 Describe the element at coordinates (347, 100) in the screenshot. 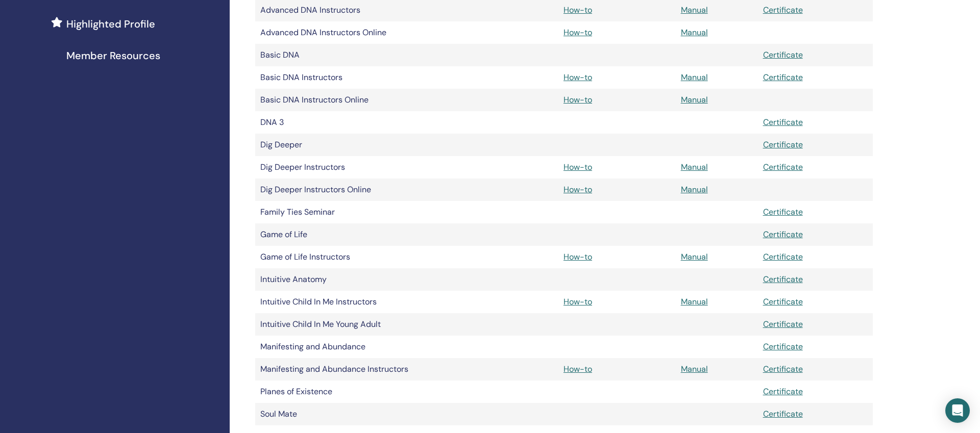

I see `td: Basic DNA Instructors Online` at that location.